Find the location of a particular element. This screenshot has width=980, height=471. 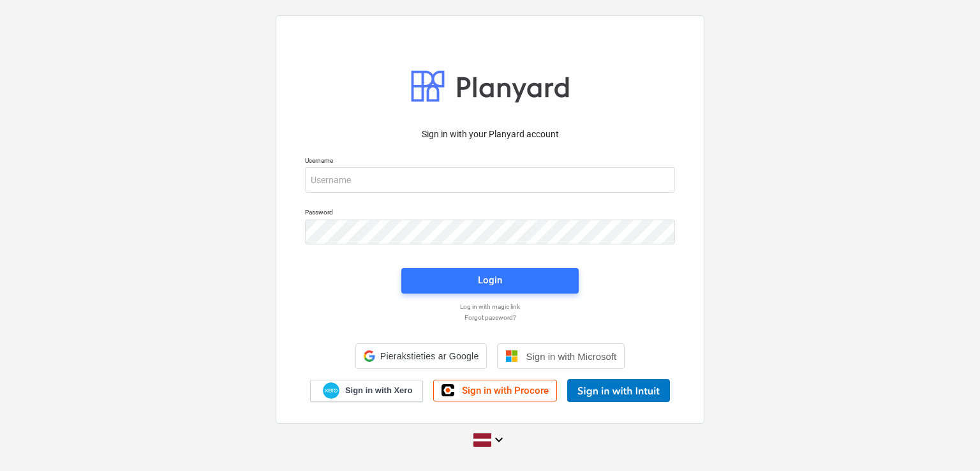

input: Username is located at coordinates (490, 180).